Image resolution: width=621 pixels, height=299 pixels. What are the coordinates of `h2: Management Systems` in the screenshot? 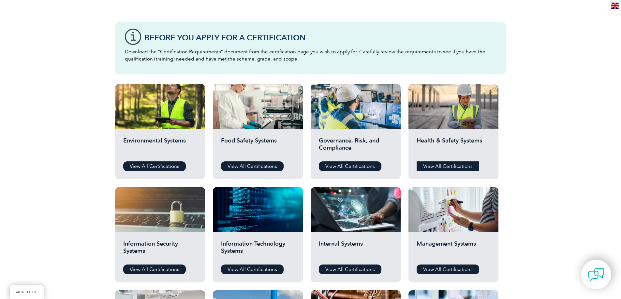 It's located at (453, 250).